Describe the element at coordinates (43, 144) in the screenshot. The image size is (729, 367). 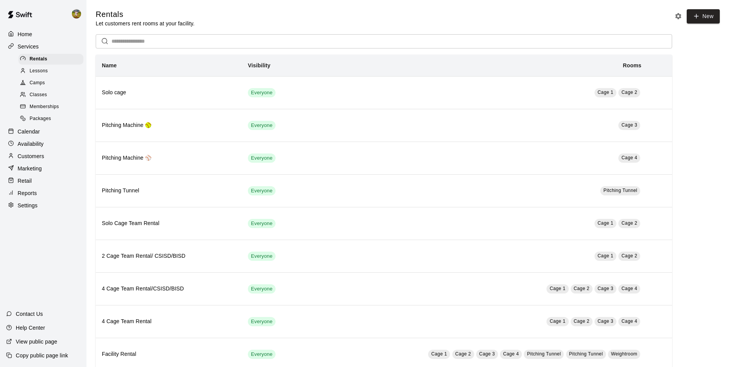
I see `div: Availability` at that location.